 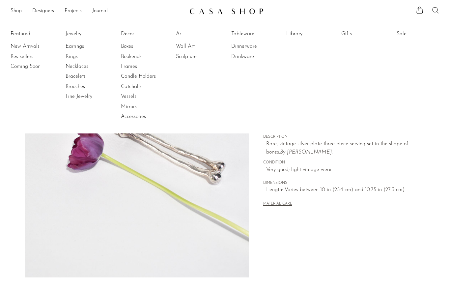 What do you see at coordinates (146, 57) in the screenshot?
I see `a: Bookends` at bounding box center [146, 57].